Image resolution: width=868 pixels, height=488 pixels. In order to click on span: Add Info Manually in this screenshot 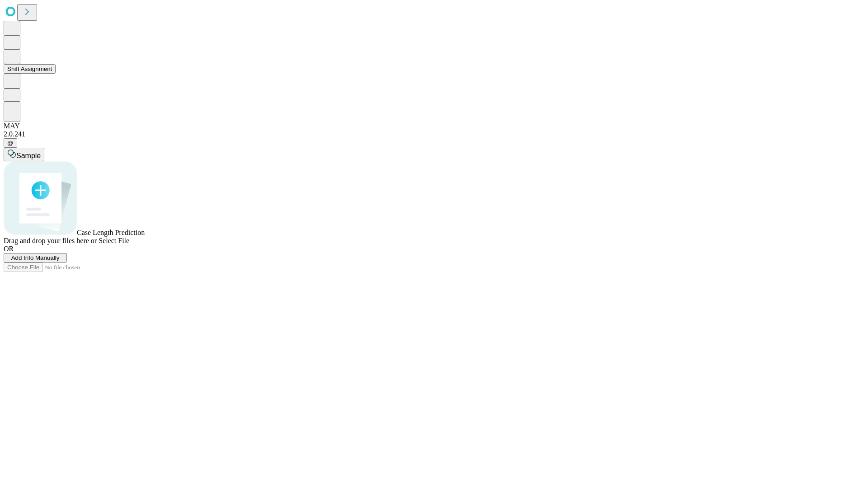, I will do `click(35, 257)`.